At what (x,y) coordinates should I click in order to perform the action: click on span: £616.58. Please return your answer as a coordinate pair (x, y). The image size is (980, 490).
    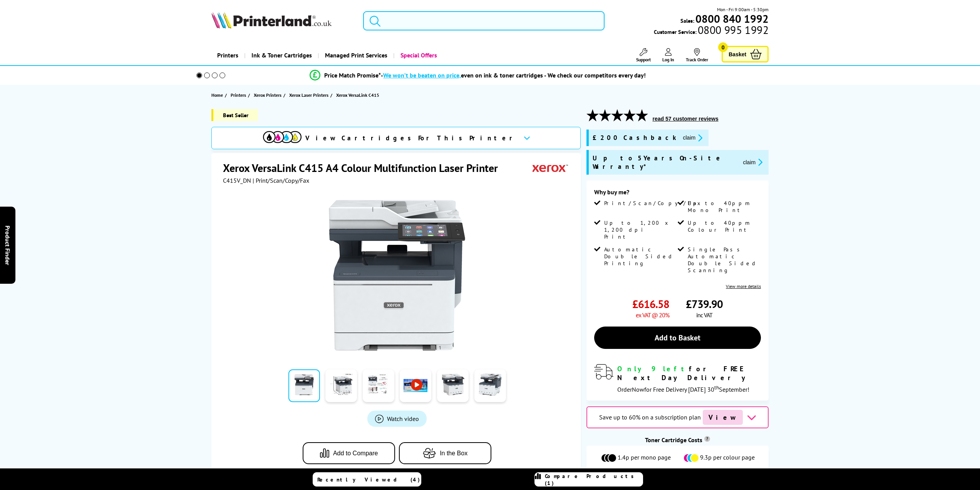
    Looking at the image, I should click on (651, 303).